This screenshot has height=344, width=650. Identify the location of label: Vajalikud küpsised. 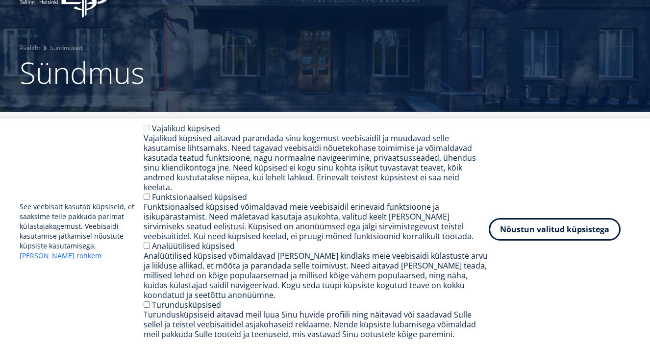
(186, 128).